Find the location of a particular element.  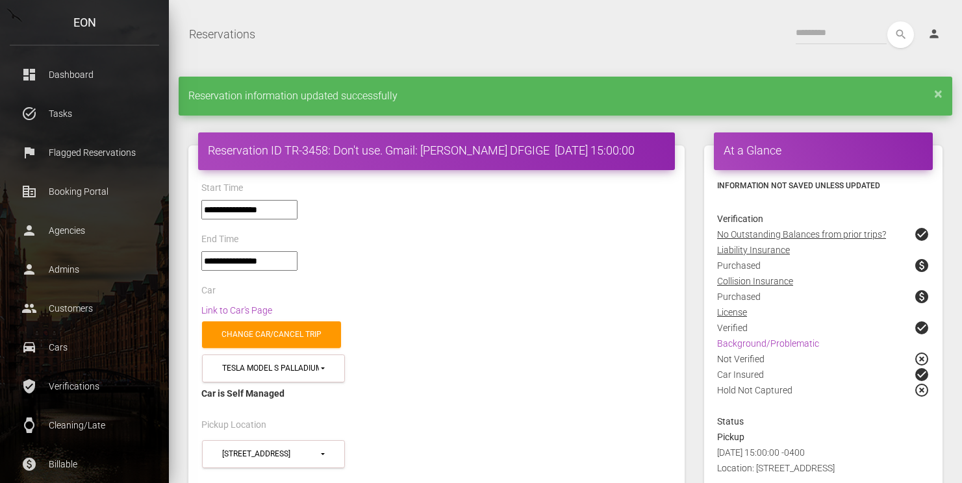

a: Change car/cancel trip is located at coordinates (272, 335).